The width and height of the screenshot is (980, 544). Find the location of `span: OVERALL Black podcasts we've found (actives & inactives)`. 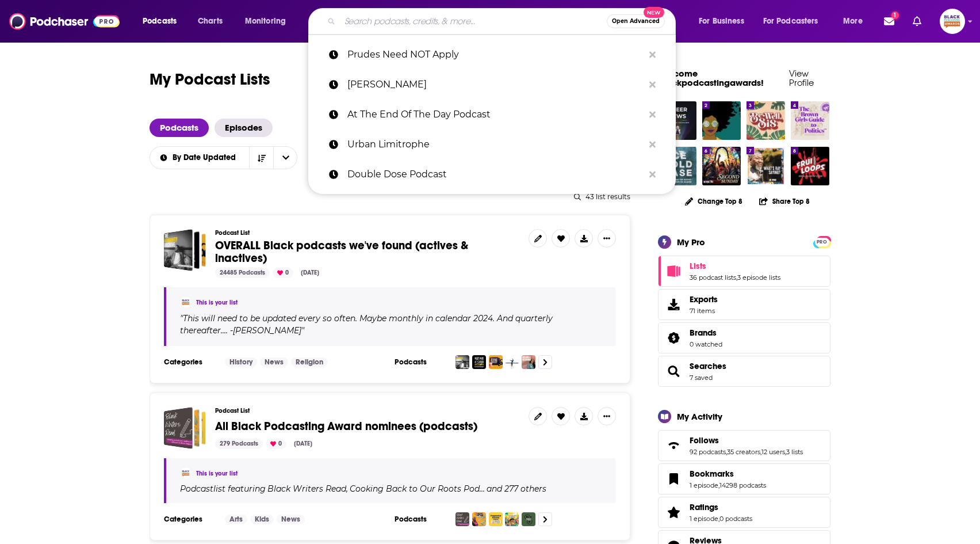

span: OVERALL Black podcasts we've found (actives & inactives) is located at coordinates (341, 251).